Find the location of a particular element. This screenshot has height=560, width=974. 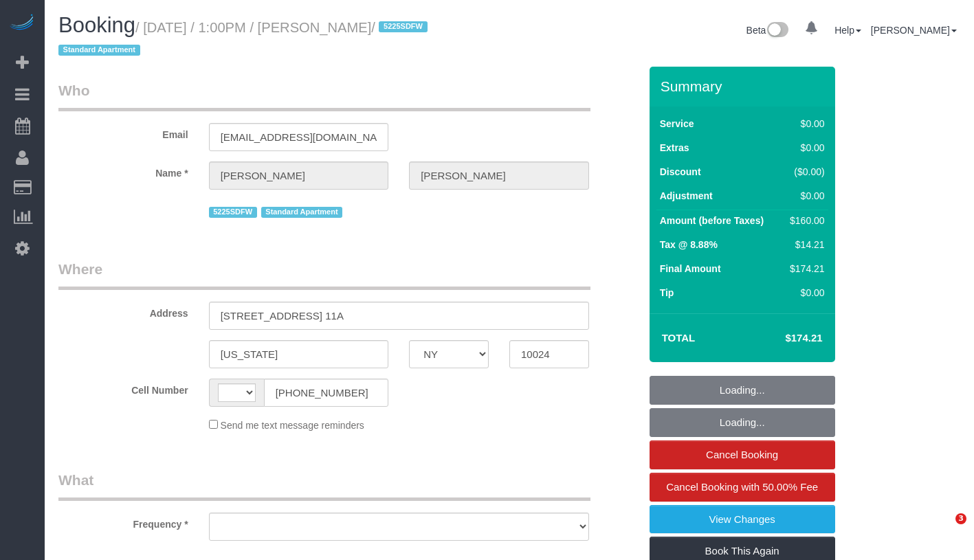

label: Final Amount is located at coordinates (690, 268).